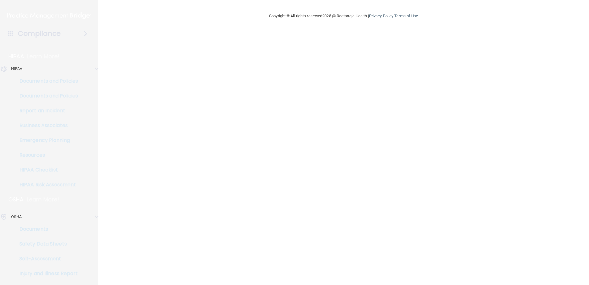 Image resolution: width=589 pixels, height=285 pixels. What do you see at coordinates (49, 16) in the screenshot?
I see `img: PMB logo` at bounding box center [49, 16].